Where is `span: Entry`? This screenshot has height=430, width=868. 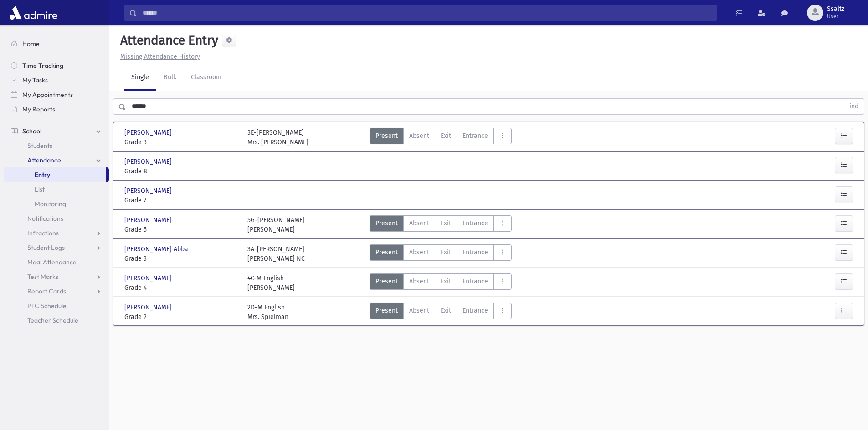
span: Entry is located at coordinates (43, 175).